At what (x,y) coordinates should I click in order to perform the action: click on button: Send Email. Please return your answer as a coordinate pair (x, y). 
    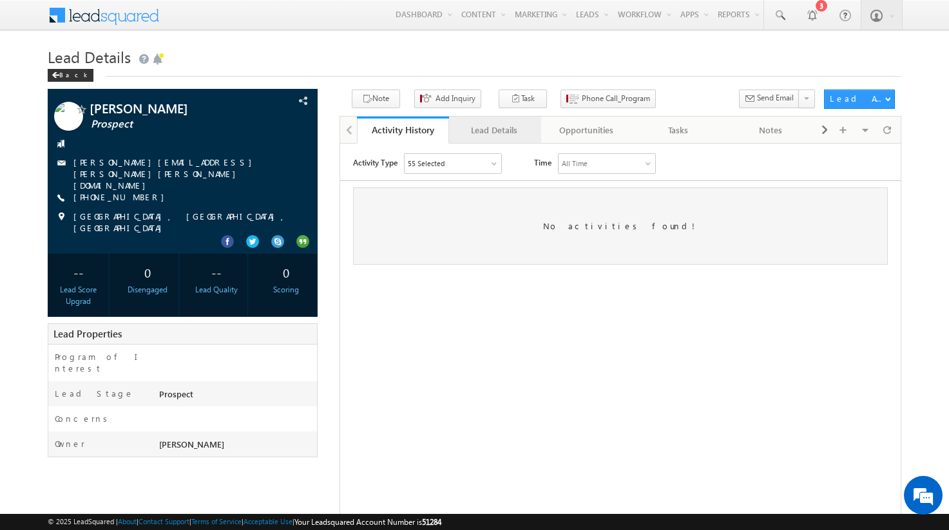
    Looking at the image, I should click on (769, 99).